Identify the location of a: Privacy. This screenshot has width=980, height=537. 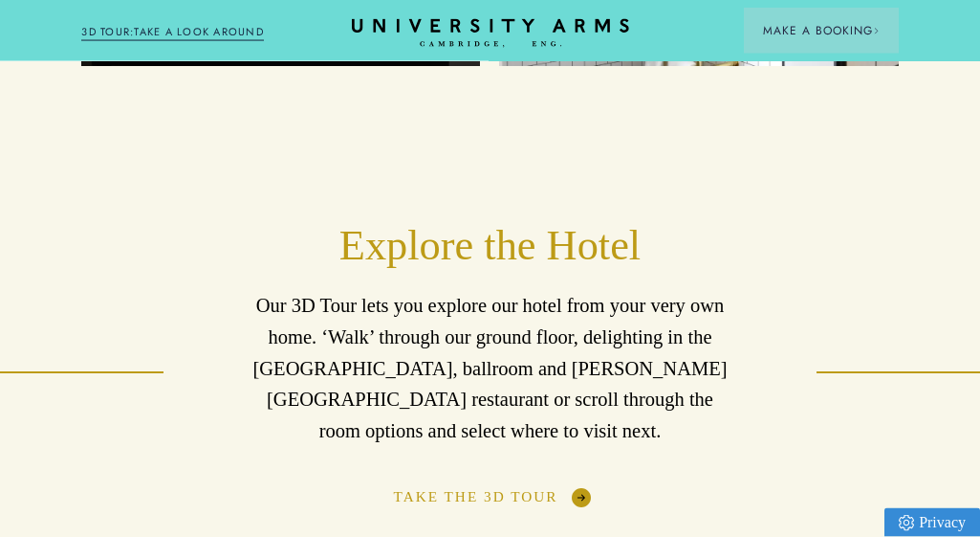
(932, 523).